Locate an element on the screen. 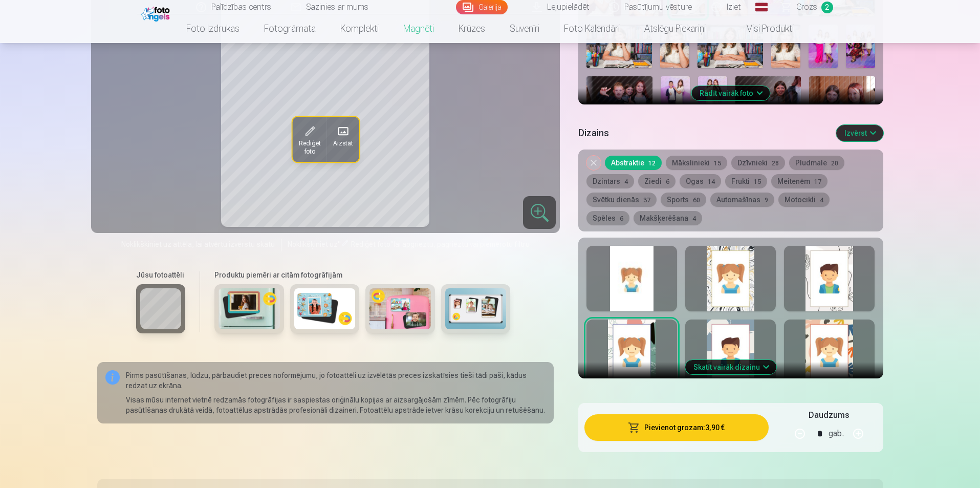  a: Visi produkti is located at coordinates (762, 29).